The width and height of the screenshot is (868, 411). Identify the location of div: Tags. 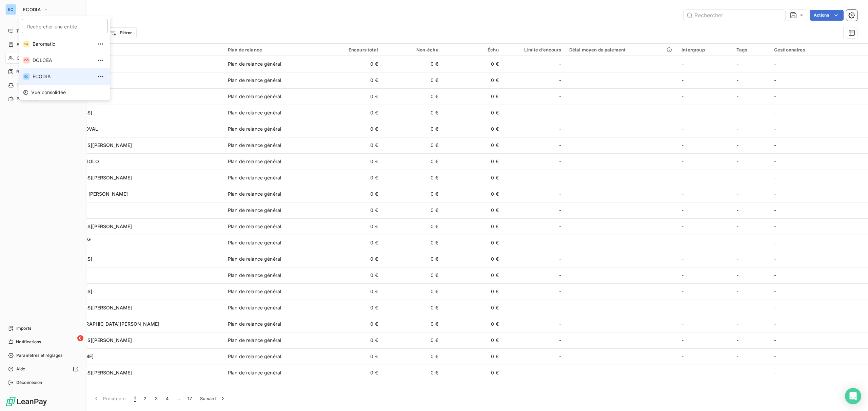
(751, 50).